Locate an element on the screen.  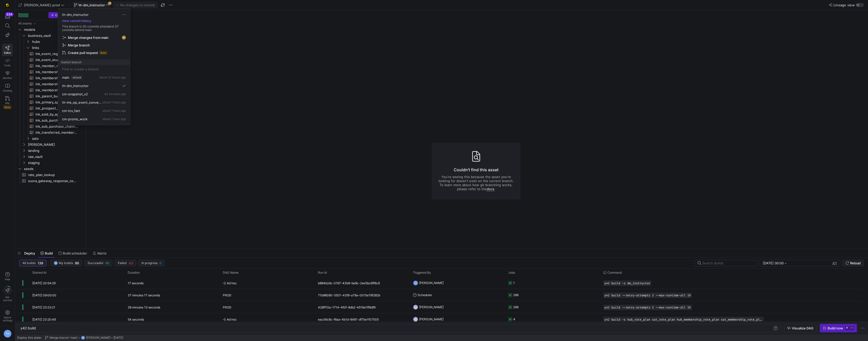
span: cm-tcv_fact is located at coordinates (71, 111).